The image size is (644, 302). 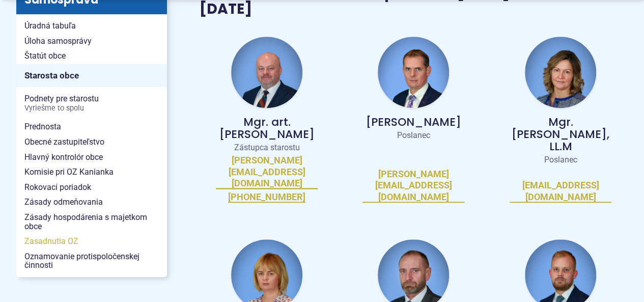 I want to click on a: Oznamovanie protispoločenskej činnosti, so click(x=92, y=261).